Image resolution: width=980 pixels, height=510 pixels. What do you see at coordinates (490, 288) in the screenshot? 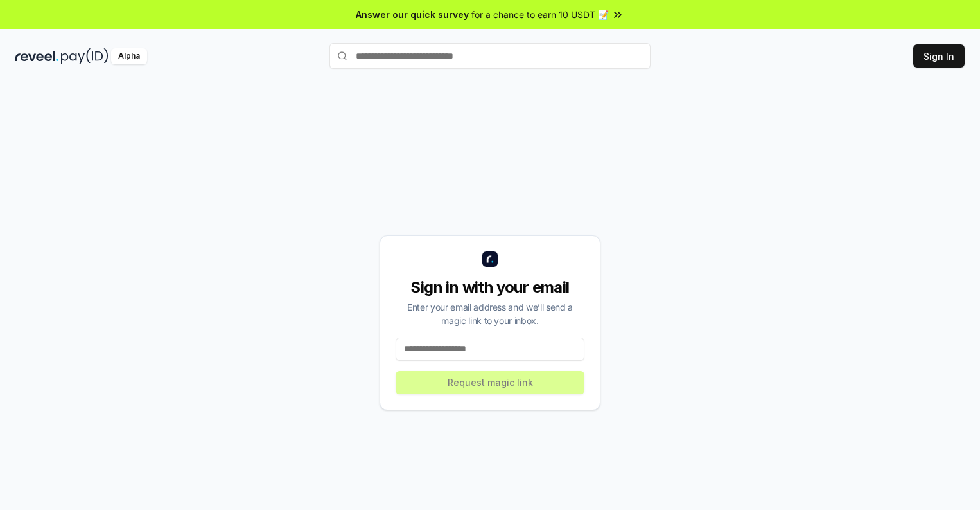
I see `div: Sign in with your email` at bounding box center [490, 288].